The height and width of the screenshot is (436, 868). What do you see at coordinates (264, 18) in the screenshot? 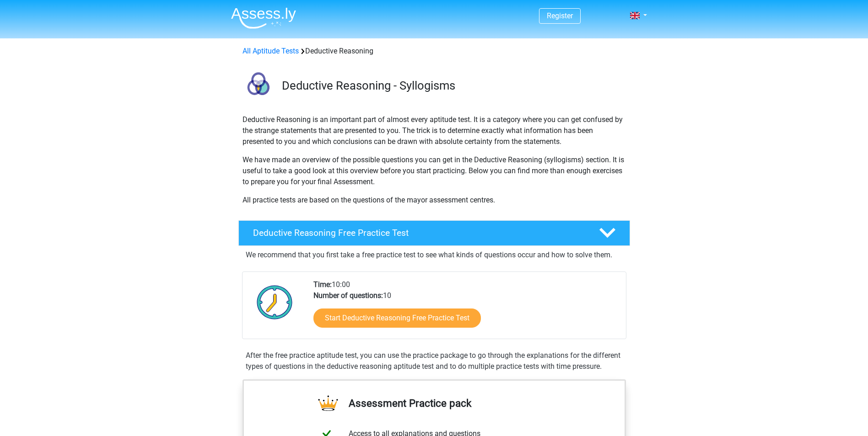
I see `img: Assessly` at bounding box center [264, 18].